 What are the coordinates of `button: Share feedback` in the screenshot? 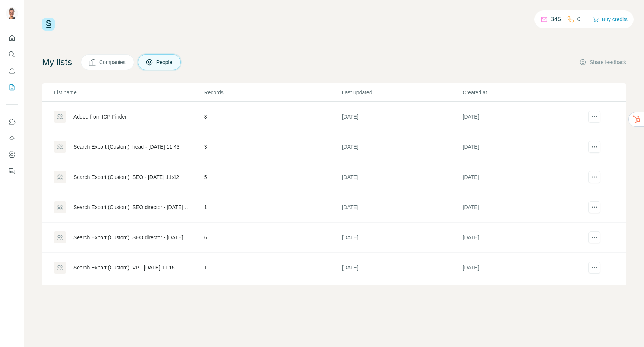 It's located at (603, 62).